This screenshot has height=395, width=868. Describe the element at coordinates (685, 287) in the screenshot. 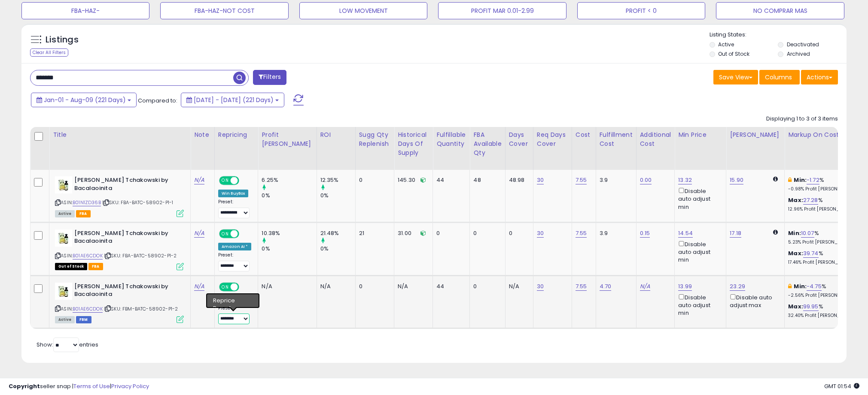

I see `a: 13.99` at that location.